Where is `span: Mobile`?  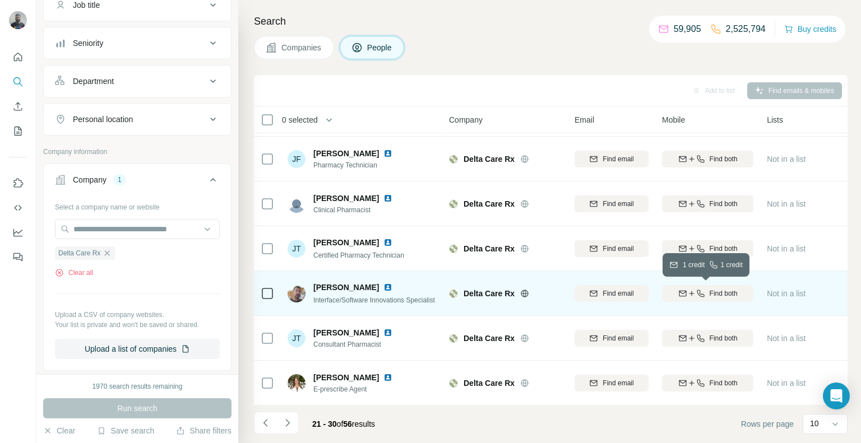 span: Mobile is located at coordinates (673, 120).